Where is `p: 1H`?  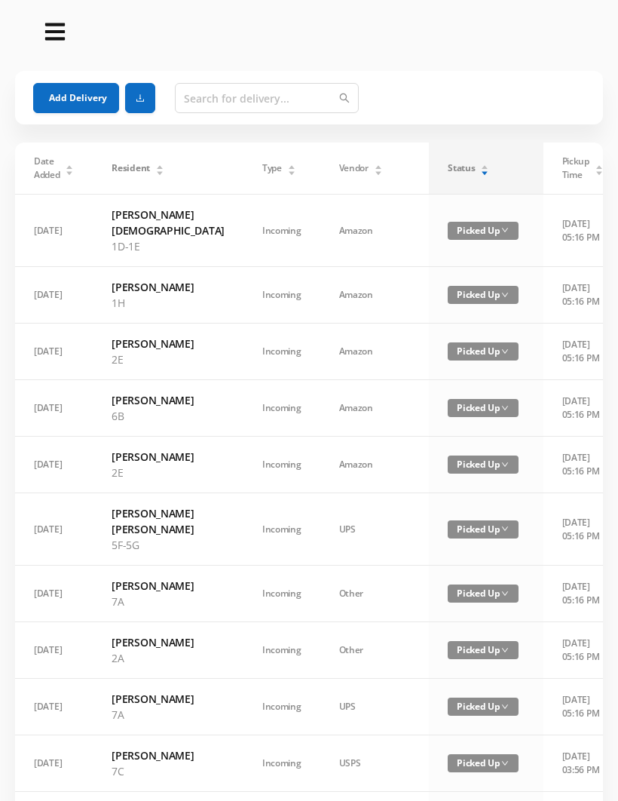 p: 1H is located at coordinates (168, 302).